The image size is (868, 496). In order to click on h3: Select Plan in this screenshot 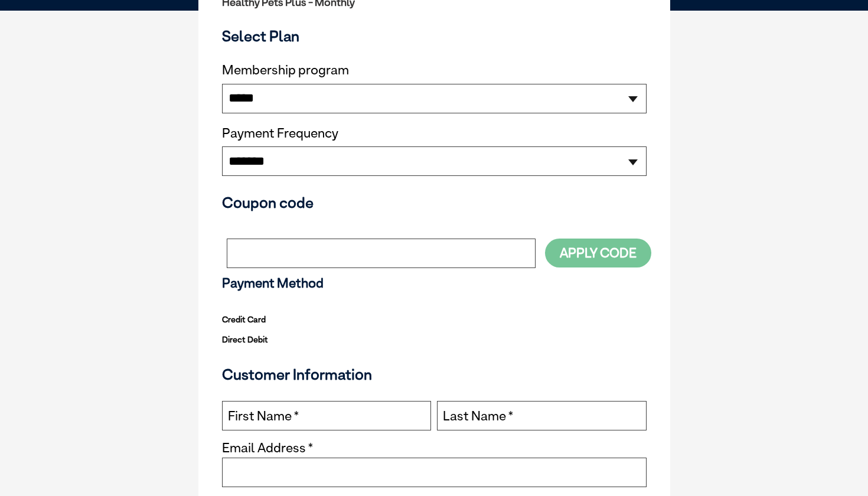, I will do `click(434, 36)`.